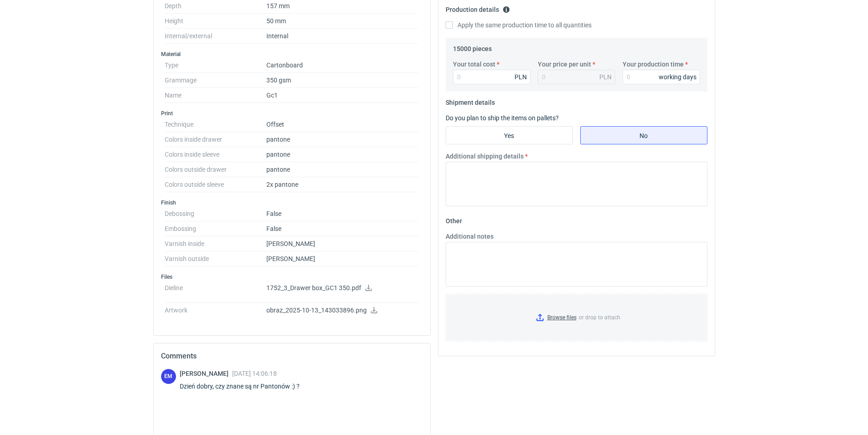 Image resolution: width=868 pixels, height=435 pixels. What do you see at coordinates (454, 219) in the screenshot?
I see `legend: Other` at bounding box center [454, 219].